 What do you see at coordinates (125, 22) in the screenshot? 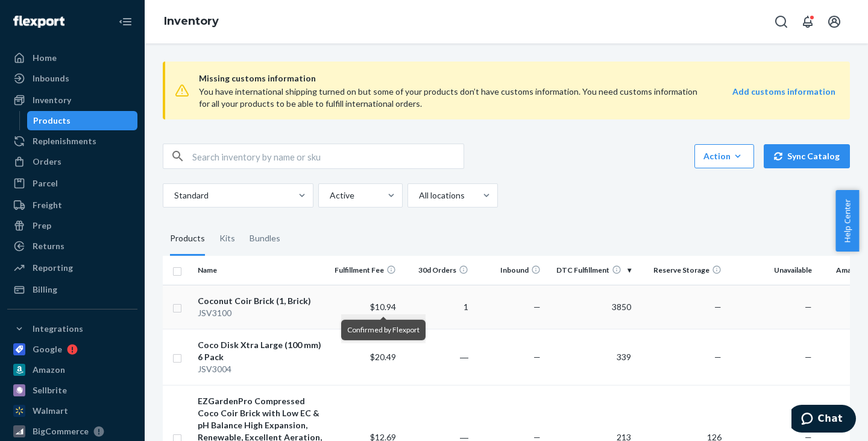
I see `button: Close Navigation` at bounding box center [125, 22].